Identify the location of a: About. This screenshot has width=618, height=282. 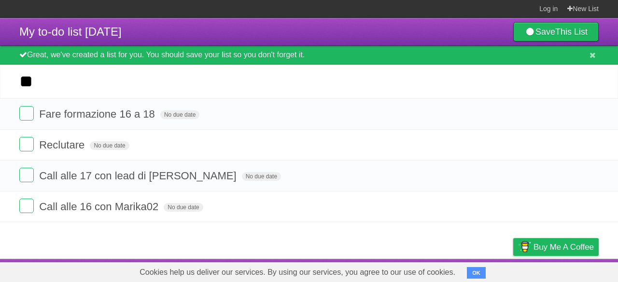
(395, 271).